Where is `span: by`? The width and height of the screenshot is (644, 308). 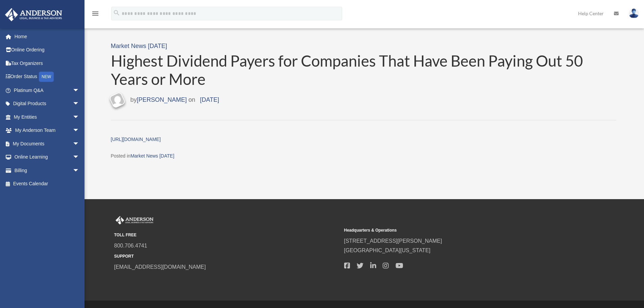
span: by is located at coordinates (158, 100).